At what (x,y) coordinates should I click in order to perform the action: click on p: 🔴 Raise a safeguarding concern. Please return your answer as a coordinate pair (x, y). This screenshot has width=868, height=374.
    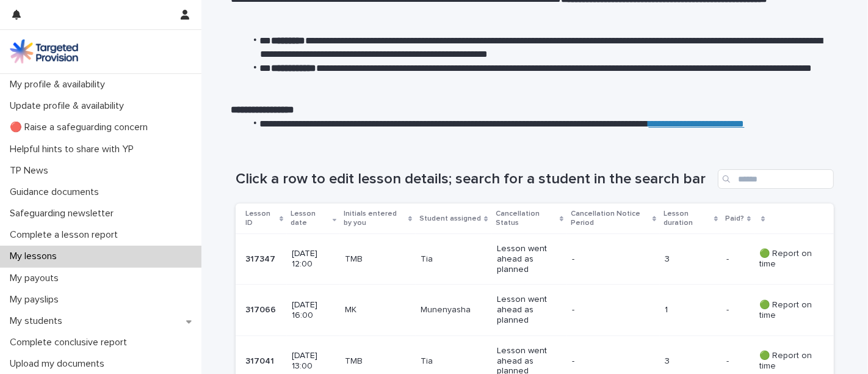
    Looking at the image, I should click on (82, 127).